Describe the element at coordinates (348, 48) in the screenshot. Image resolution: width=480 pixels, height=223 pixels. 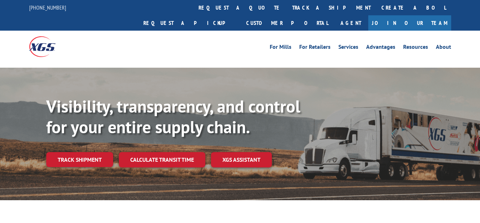
I see `a: Services` at that location.